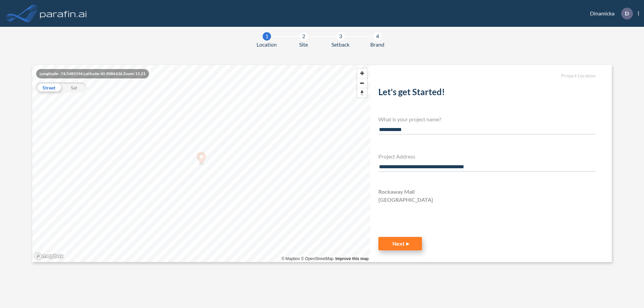 The height and width of the screenshot is (308, 644). What do you see at coordinates (49, 256) in the screenshot?
I see `a: Mapbox homepage` at bounding box center [49, 256].